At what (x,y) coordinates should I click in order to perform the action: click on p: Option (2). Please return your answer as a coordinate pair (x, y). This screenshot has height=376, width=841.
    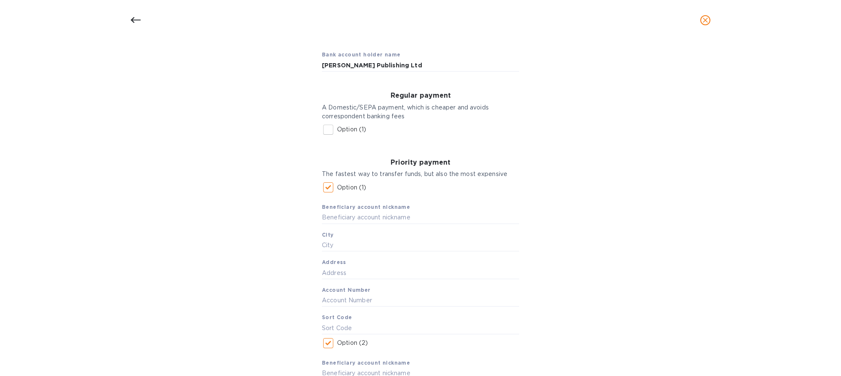
    Looking at the image, I should click on (352, 343).